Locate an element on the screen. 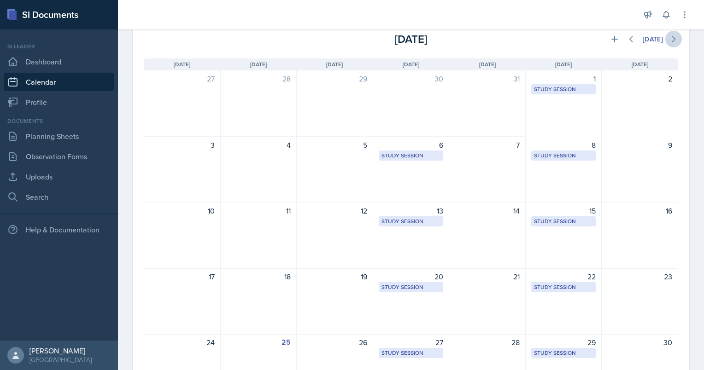 The image size is (704, 370). a: Observation Forms is located at coordinates (59, 157).